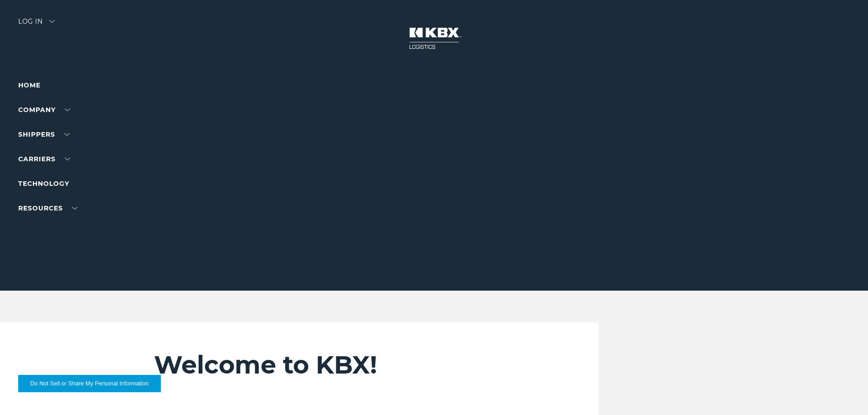 The height and width of the screenshot is (415, 868). I want to click on a: Technology, so click(44, 183).